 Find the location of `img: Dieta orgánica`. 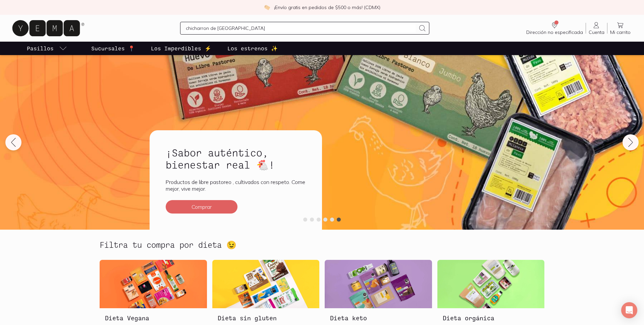

img: Dieta orgánica is located at coordinates (491, 284).